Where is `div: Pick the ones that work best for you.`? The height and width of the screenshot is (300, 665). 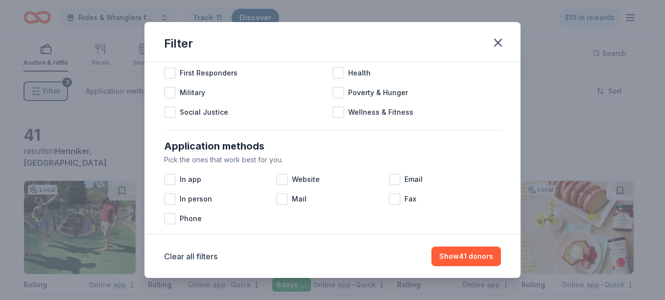
div: Pick the ones that work best for you. is located at coordinates (333, 160).